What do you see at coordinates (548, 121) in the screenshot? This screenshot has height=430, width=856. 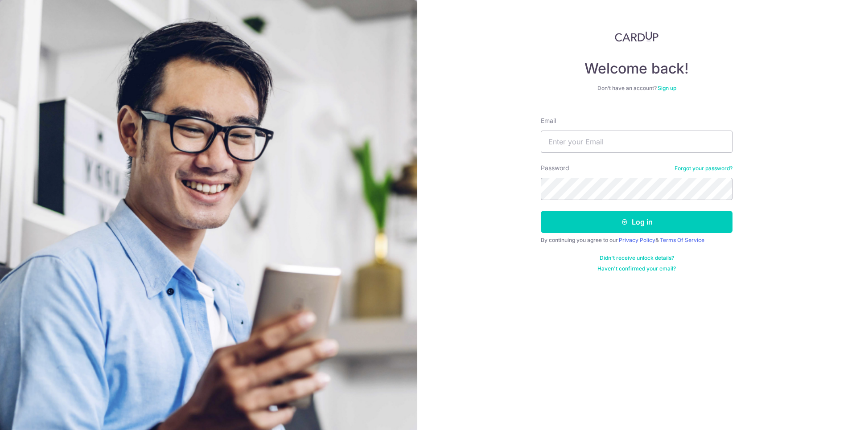 I see `label: Email` at bounding box center [548, 121].